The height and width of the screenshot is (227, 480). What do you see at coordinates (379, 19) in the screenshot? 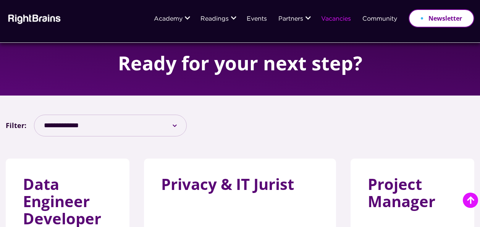
I see `a: Community` at bounding box center [379, 19].